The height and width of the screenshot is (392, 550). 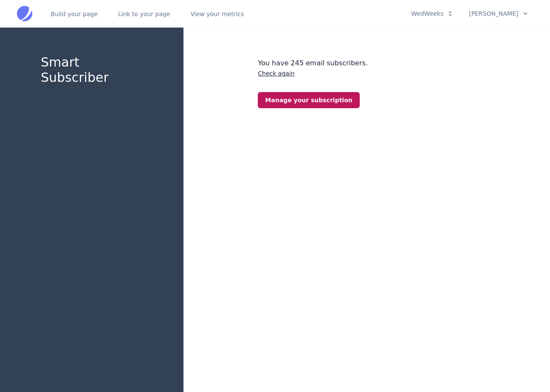 I want to click on a: Check again, so click(x=276, y=73).